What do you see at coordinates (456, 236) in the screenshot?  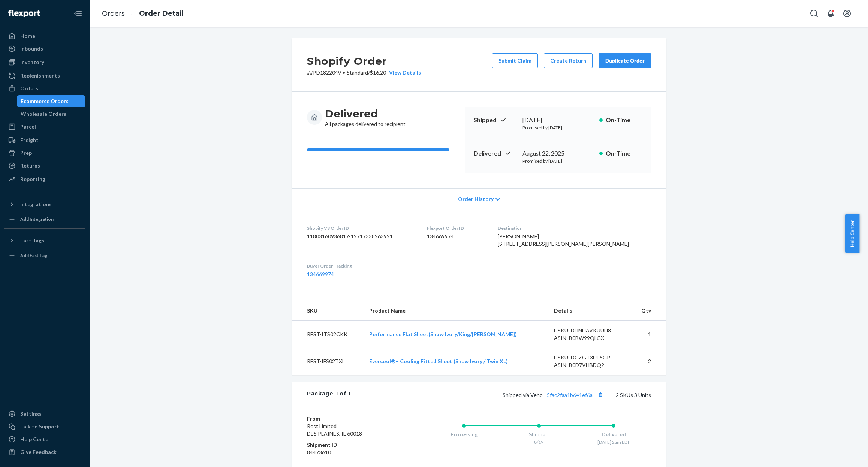 I see `dd: 134669974` at bounding box center [456, 236].